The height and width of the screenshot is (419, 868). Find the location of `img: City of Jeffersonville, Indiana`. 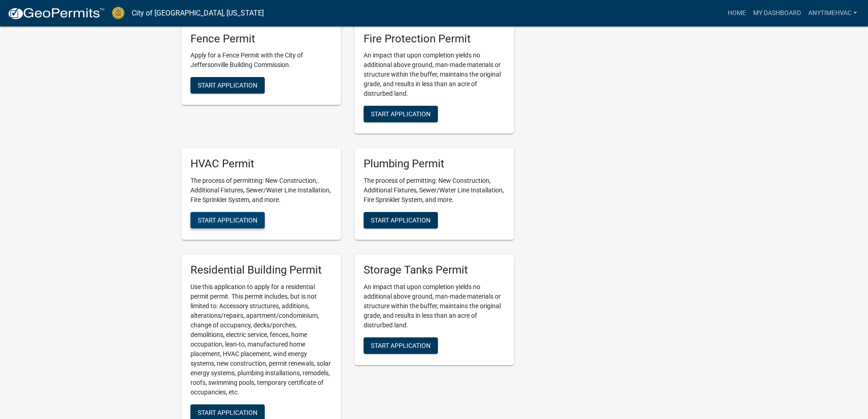

img: City of Jeffersonville, Indiana is located at coordinates (118, 13).